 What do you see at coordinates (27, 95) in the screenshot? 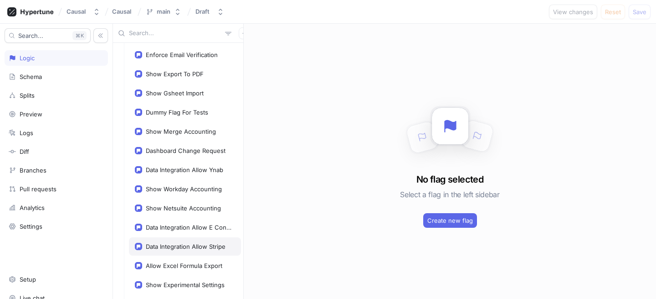
I see `div: Splits` at bounding box center [27, 95].